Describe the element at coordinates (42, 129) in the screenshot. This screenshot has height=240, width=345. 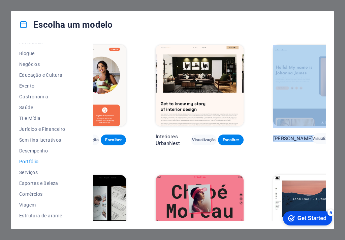
I see `font: Jurídico e Financeiro` at that location.